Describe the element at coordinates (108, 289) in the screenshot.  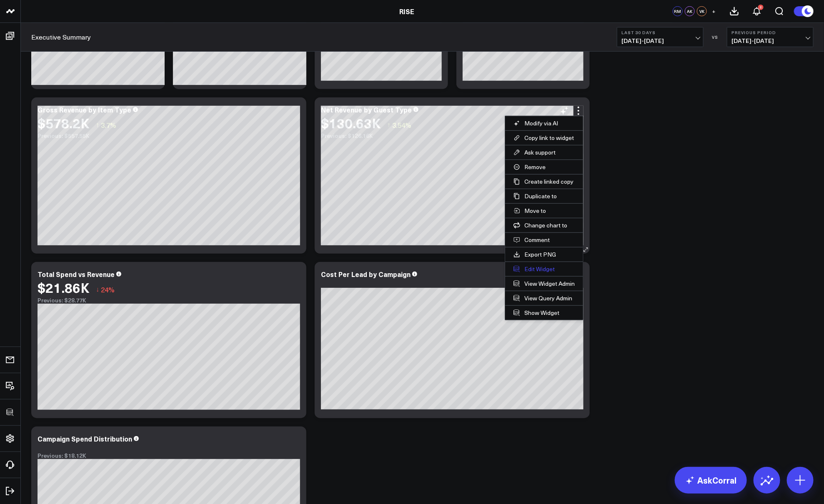
I see `span: 24%` at that location.